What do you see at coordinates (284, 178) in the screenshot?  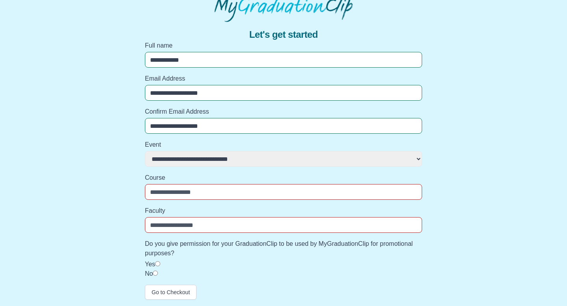 I see `label: Course` at bounding box center [284, 178].